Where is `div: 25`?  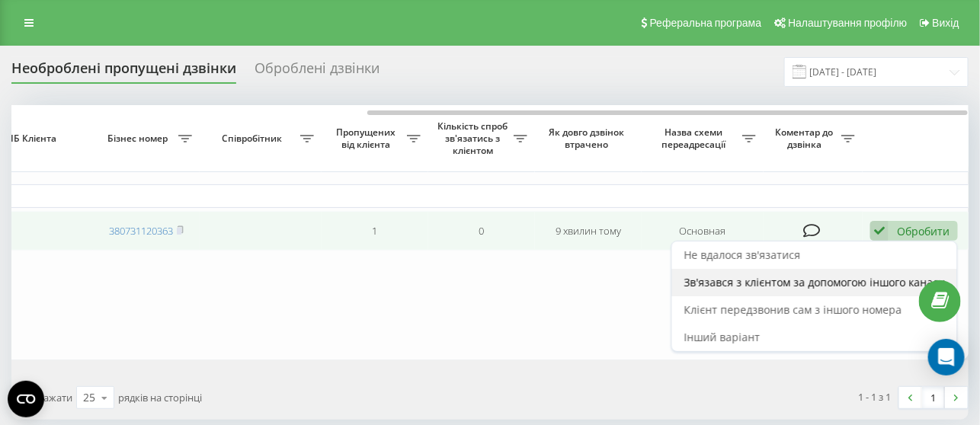 div: 25 is located at coordinates (89, 398).